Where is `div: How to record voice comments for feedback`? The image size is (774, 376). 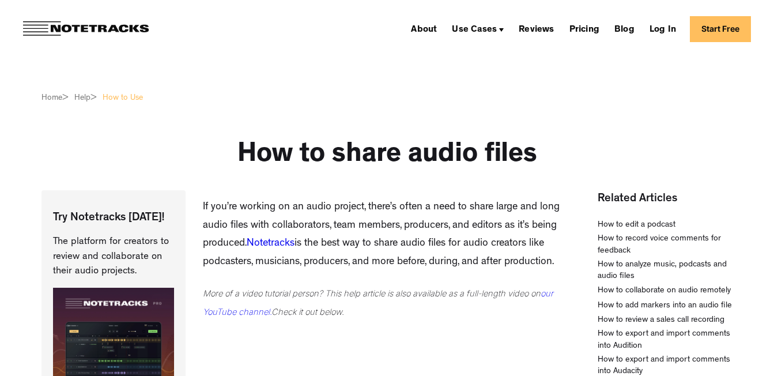 div: How to record voice comments for feedback is located at coordinates (665, 245).